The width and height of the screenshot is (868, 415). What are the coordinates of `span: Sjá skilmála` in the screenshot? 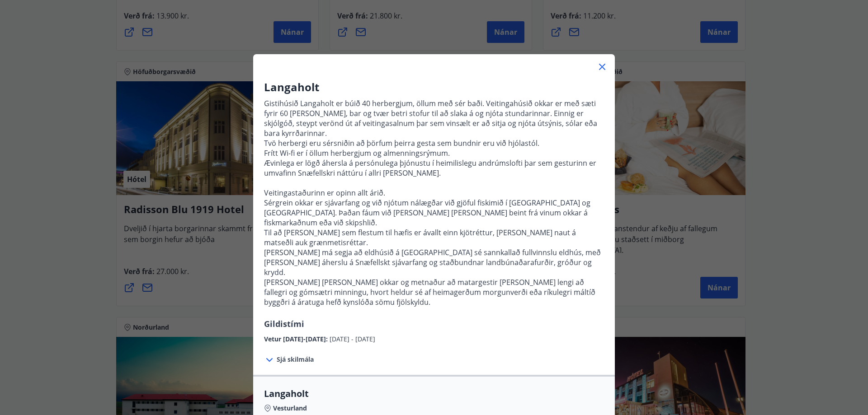 It's located at (296, 359).